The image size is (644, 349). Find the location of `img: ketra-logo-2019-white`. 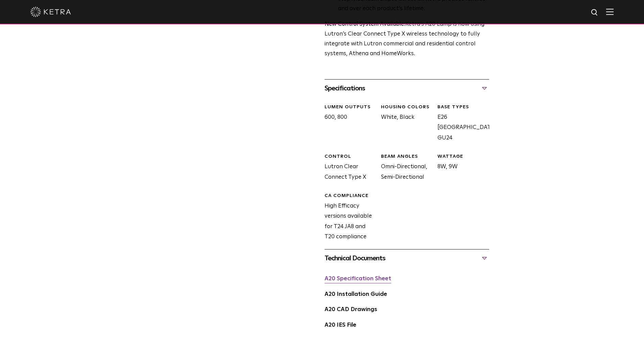

img: ketra-logo-2019-white is located at coordinates (51, 12).